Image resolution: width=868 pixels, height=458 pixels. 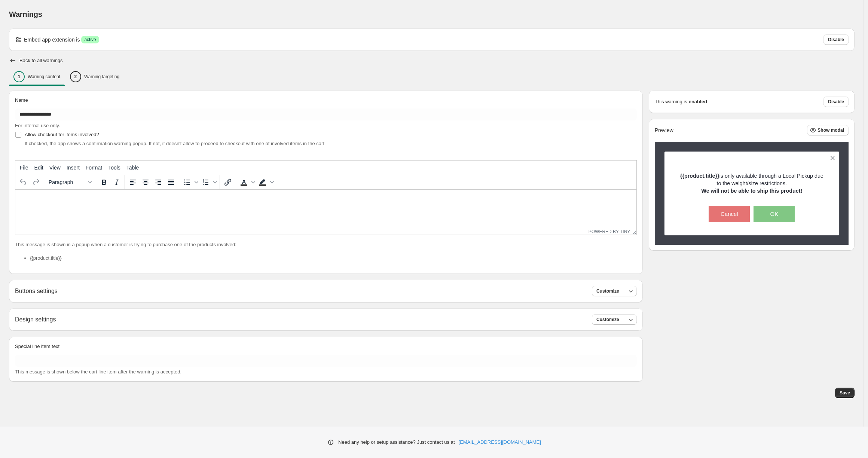 What do you see at coordinates (117, 182) in the screenshot?
I see `button: Italic` at bounding box center [117, 182].